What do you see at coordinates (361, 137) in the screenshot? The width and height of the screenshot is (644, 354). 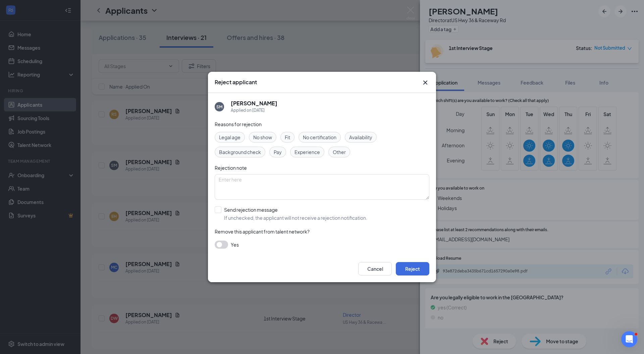 I see `span: Availability` at bounding box center [361, 137].